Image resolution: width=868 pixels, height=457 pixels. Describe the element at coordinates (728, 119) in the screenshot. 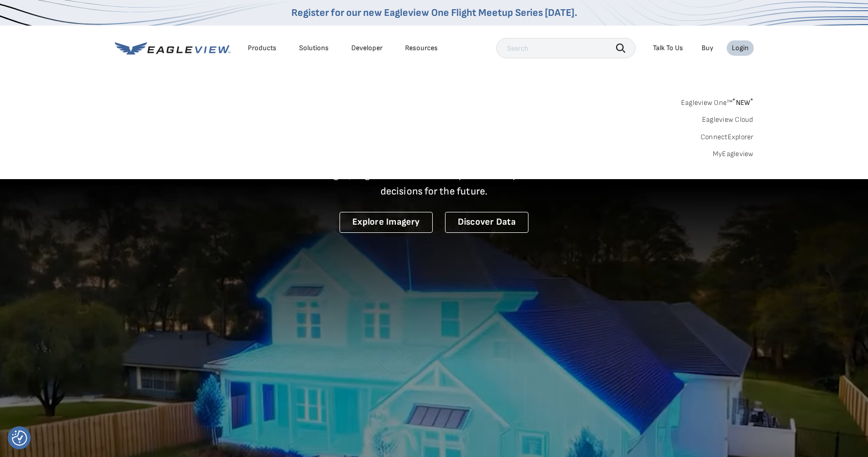

I see `a: Eagleview Cloud` at that location.